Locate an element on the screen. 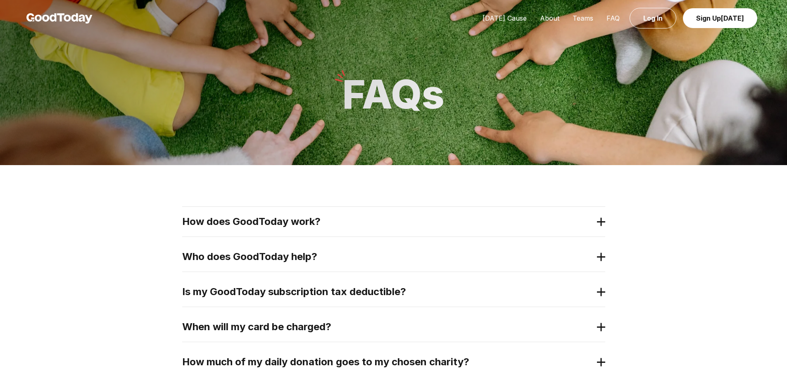  a: Teams is located at coordinates (583, 18).